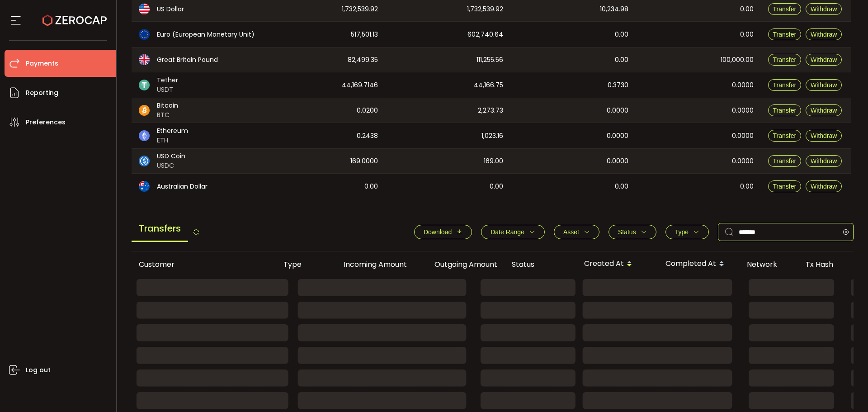  I want to click on span: USDC, so click(171, 166).